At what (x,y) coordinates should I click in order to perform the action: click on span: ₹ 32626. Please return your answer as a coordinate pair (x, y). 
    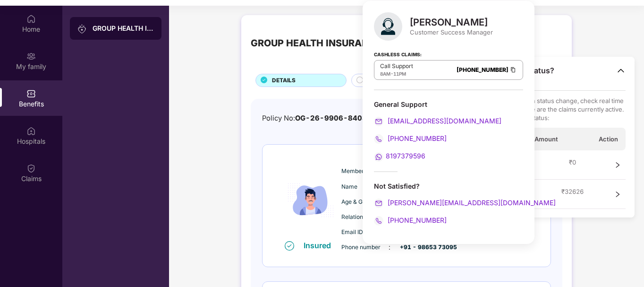
    Looking at the image, I should click on (572, 191).